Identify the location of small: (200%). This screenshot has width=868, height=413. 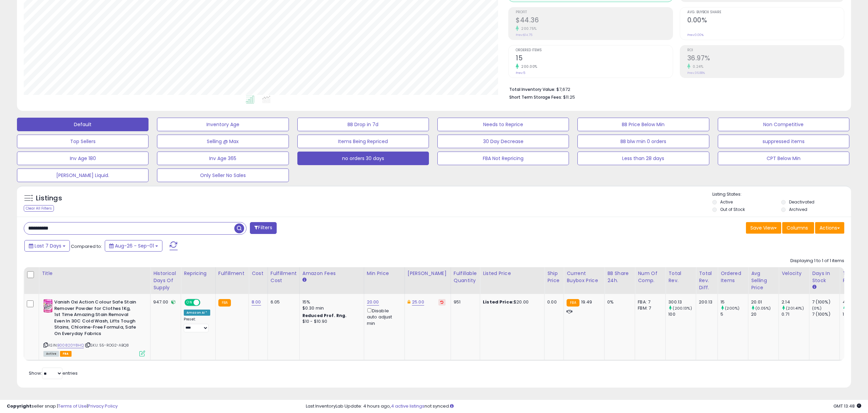
(732, 308).